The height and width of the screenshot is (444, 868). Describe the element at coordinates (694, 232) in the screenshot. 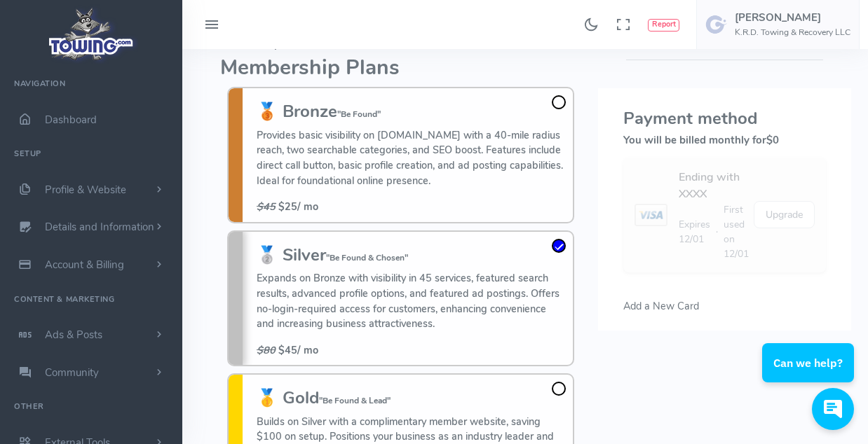

I see `span: Expires 12/01` at that location.